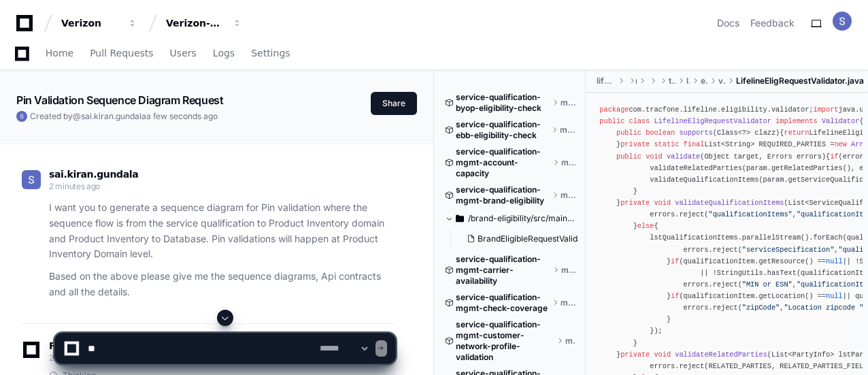 The height and width of the screenshot is (375, 868). What do you see at coordinates (222, 230) in the screenshot?
I see `p: I want you to generate a sequence diagram for Pin validation where the sequence flow is from the ...` at bounding box center [222, 230].